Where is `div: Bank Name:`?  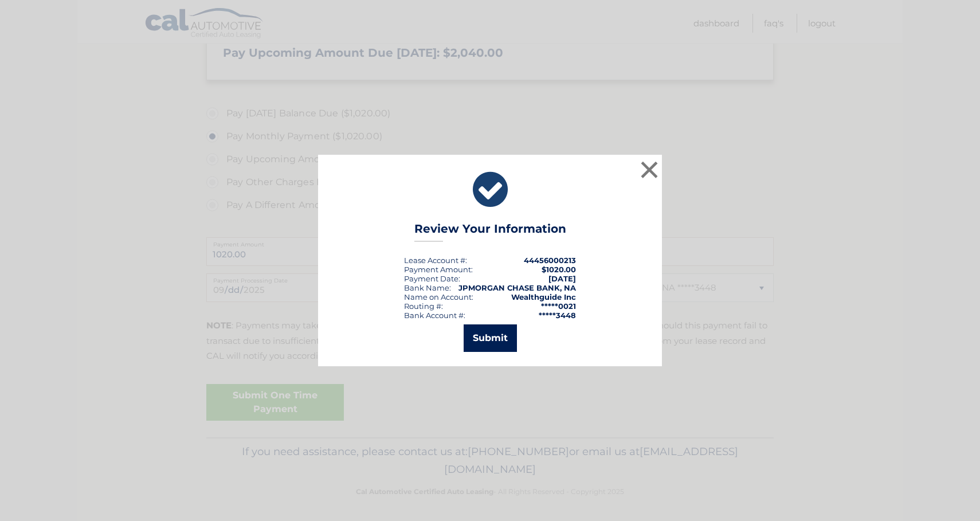
div: Bank Name: is located at coordinates (428, 287).